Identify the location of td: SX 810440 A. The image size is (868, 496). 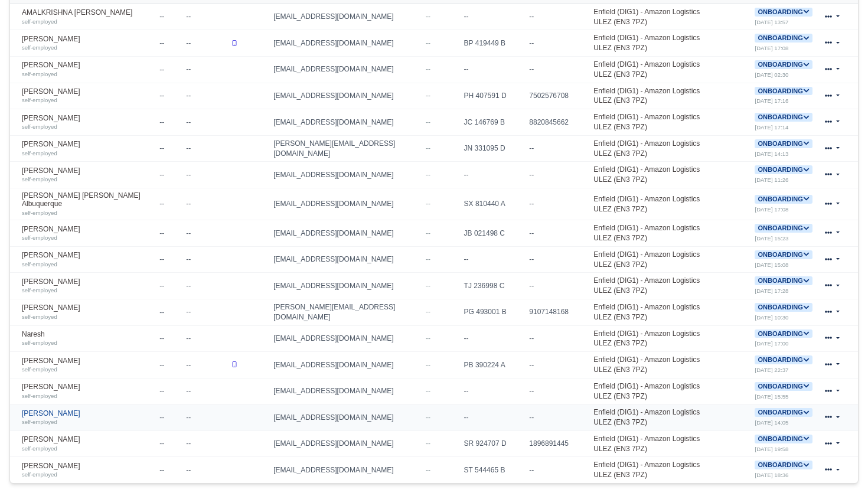
(494, 204).